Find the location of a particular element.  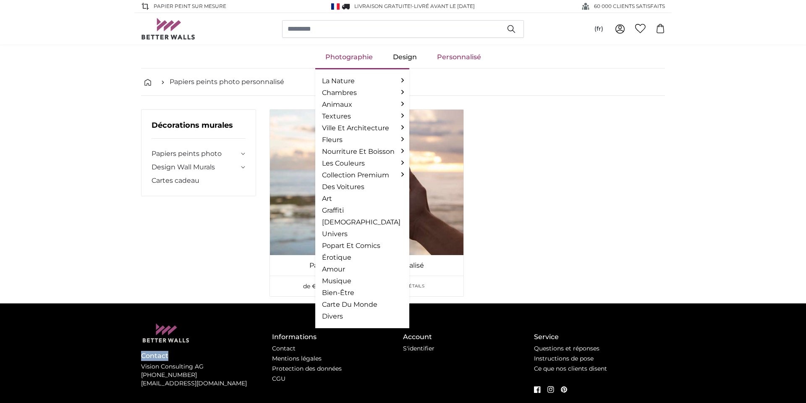

a: Design is located at coordinates (405, 57).